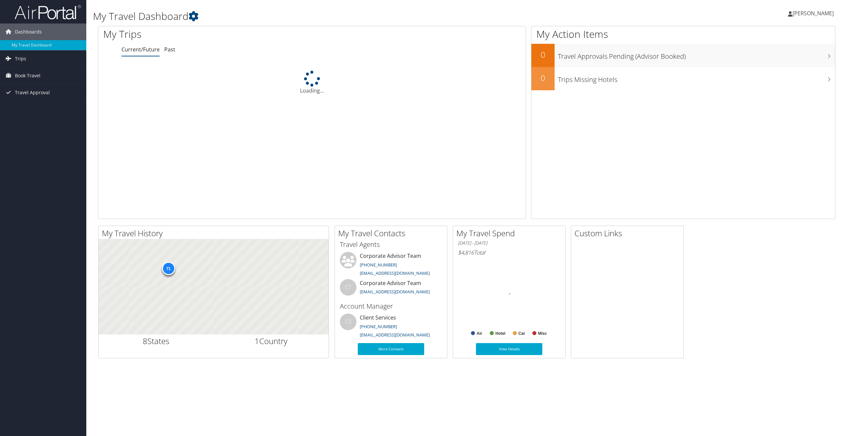 The width and height of the screenshot is (847, 436). Describe the element at coordinates (156, 341) in the screenshot. I see `h2: States` at that location.